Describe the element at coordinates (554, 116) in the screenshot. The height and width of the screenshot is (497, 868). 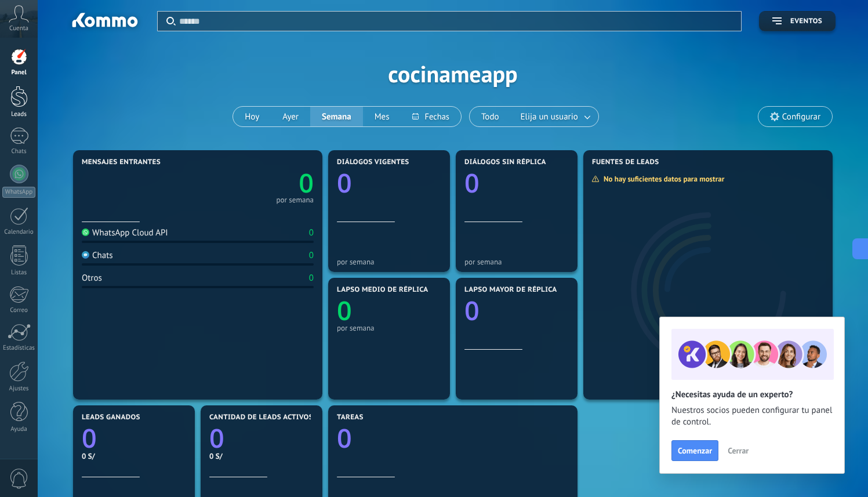
I see `button: Elija un usuario` at that location.